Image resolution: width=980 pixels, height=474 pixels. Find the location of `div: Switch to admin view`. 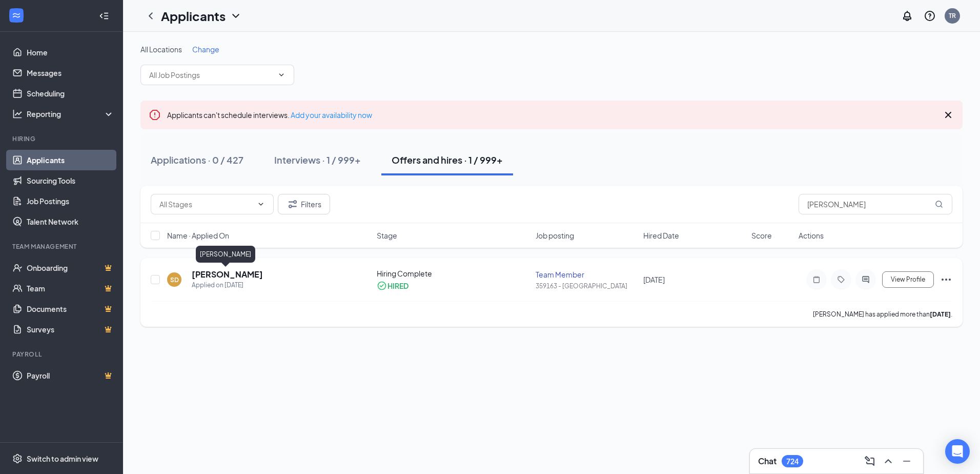

div: Switch to admin view is located at coordinates (62, 458).